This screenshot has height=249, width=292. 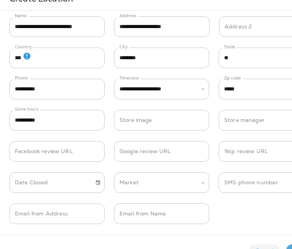 I want to click on label: State, so click(x=229, y=47).